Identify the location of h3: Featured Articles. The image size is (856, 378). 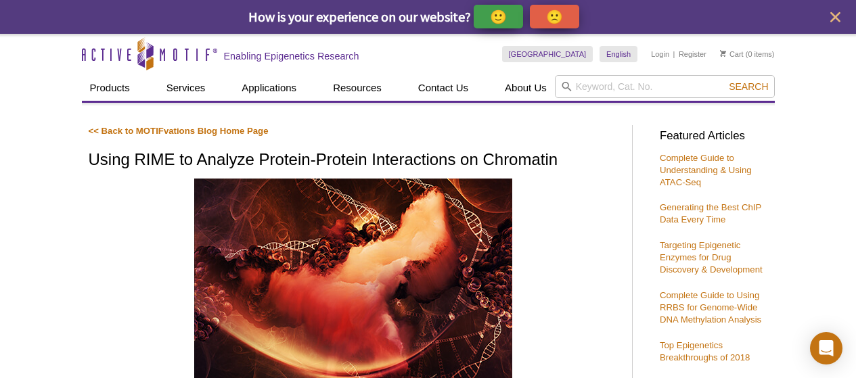
(714, 136).